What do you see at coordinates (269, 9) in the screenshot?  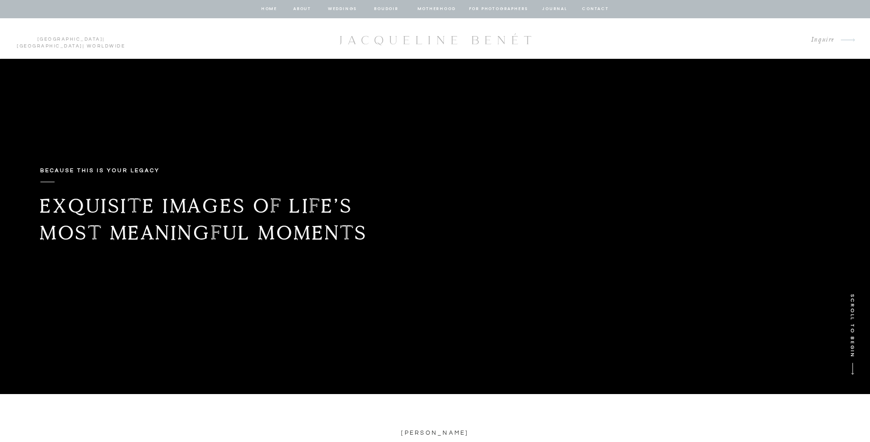 I see `a: home` at bounding box center [269, 9].